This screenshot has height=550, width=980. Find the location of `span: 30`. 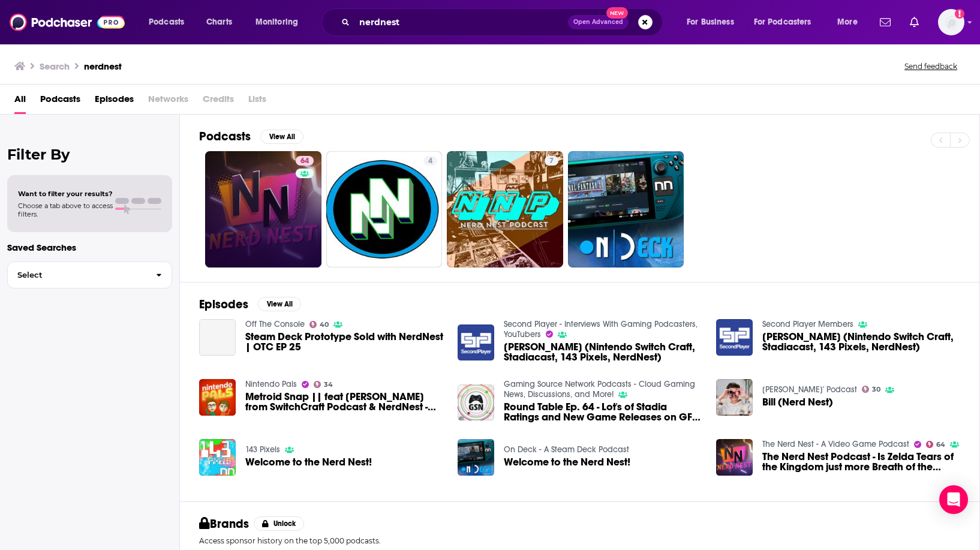

span: 30 is located at coordinates (876, 389).